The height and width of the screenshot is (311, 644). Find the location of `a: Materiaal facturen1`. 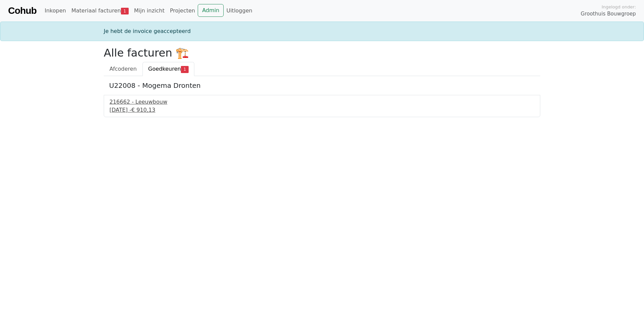

a: Materiaal facturen1 is located at coordinates (100, 11).